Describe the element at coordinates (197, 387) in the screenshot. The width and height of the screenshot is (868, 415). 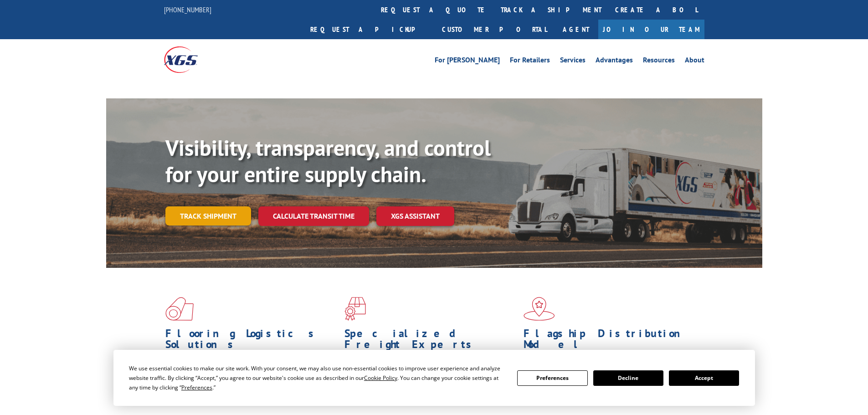
I see `span: Preferences` at that location.